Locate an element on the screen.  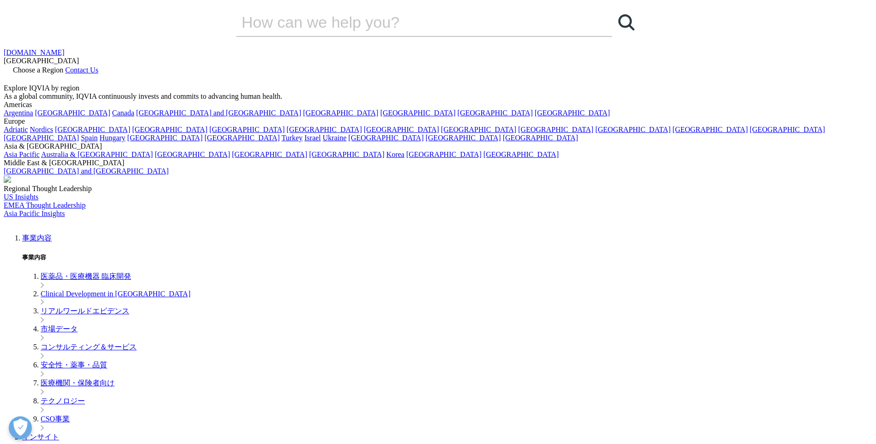
a: Adriatic is located at coordinates (16, 129).